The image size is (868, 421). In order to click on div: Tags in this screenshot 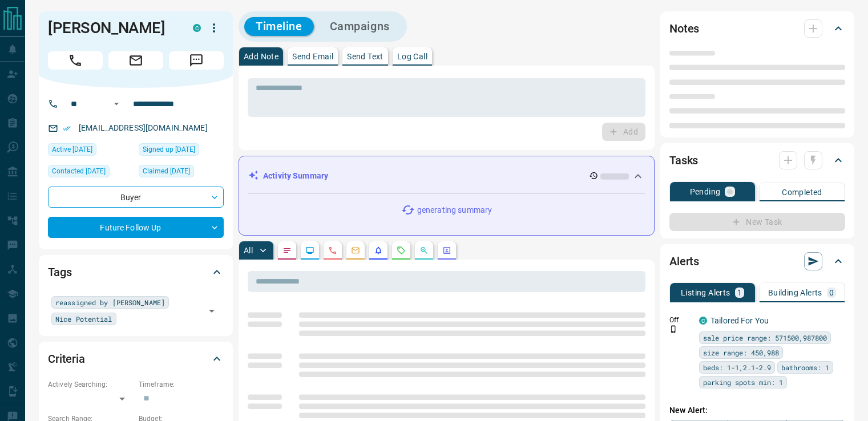, I will do `click(136, 272)`.